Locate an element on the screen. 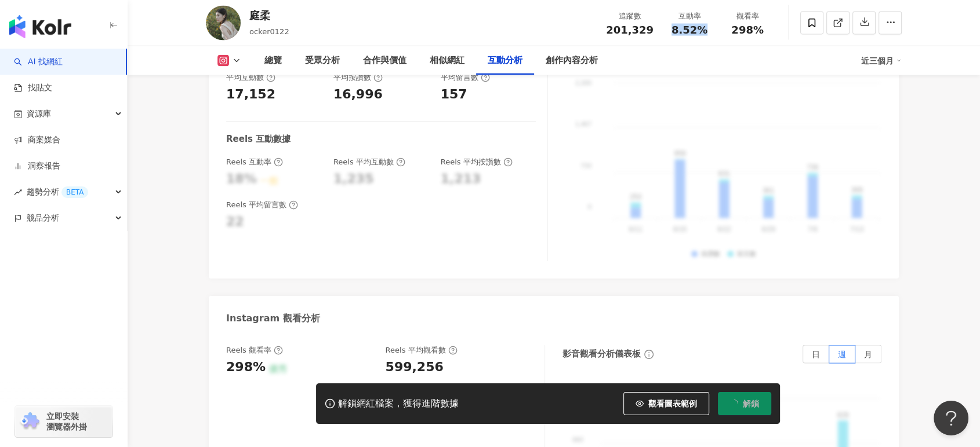  span: loading is located at coordinates (733, 404).